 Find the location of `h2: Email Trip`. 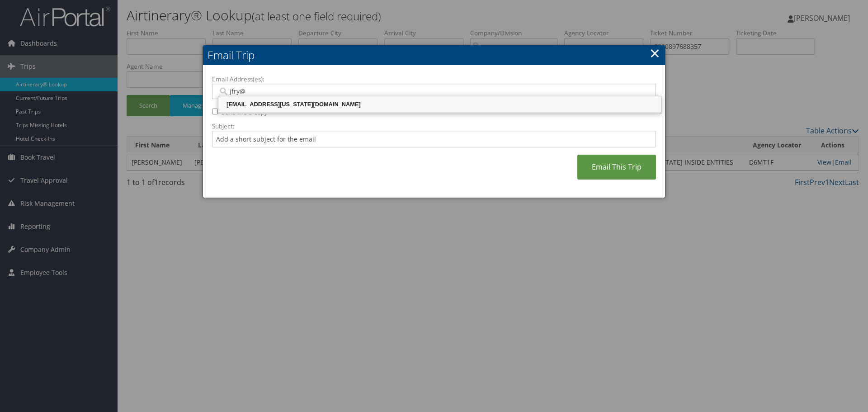

h2: Email Trip is located at coordinates (434, 55).